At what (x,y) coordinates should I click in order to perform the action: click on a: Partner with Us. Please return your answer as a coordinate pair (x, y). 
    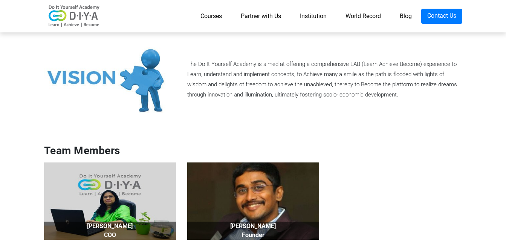
    Looking at the image, I should click on (261, 16).